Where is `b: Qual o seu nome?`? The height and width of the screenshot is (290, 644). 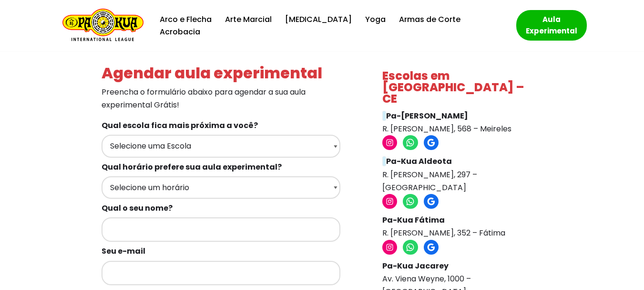
b: Qual o seu nome? is located at coordinates (137, 208).